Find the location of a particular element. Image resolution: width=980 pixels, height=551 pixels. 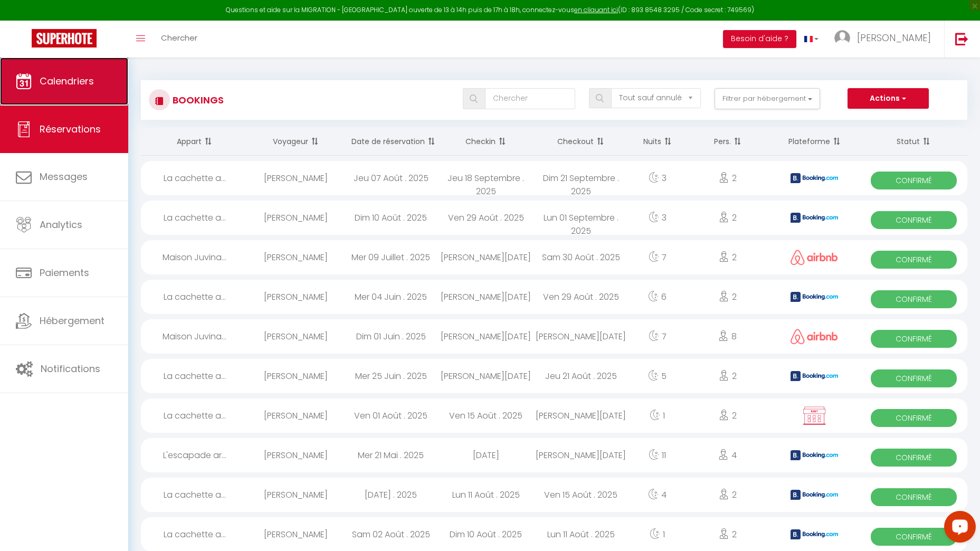

span: Hébergement is located at coordinates (71, 320).